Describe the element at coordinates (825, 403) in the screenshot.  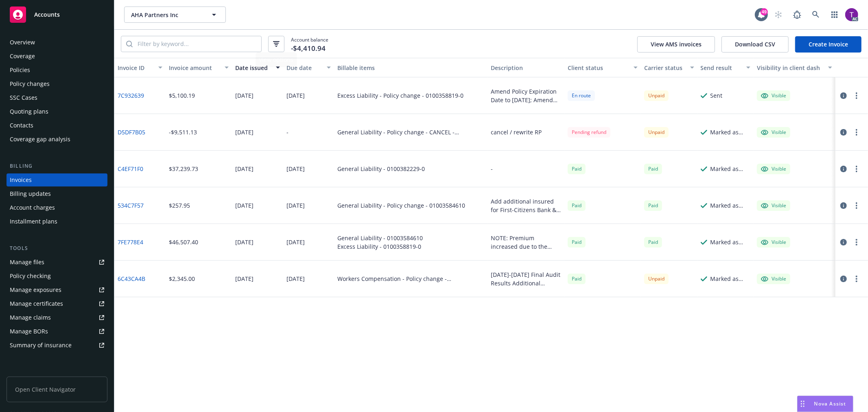
I see `button: Nova Assist` at that location.